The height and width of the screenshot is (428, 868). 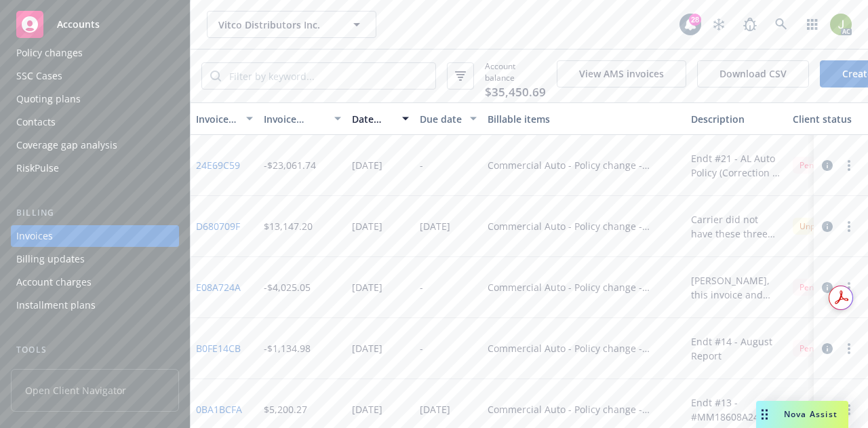 I want to click on a: Stop snowing, so click(x=719, y=24).